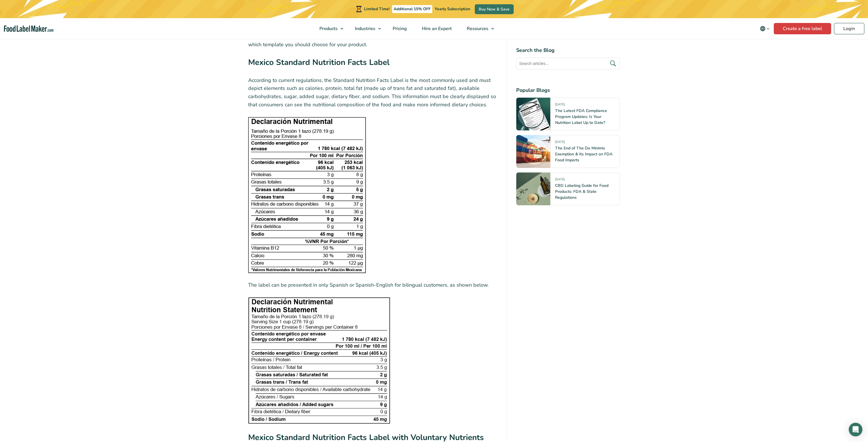 This screenshot has width=868, height=442. Describe the element at coordinates (567, 50) in the screenshot. I see `h4: Search the Blog` at that location.